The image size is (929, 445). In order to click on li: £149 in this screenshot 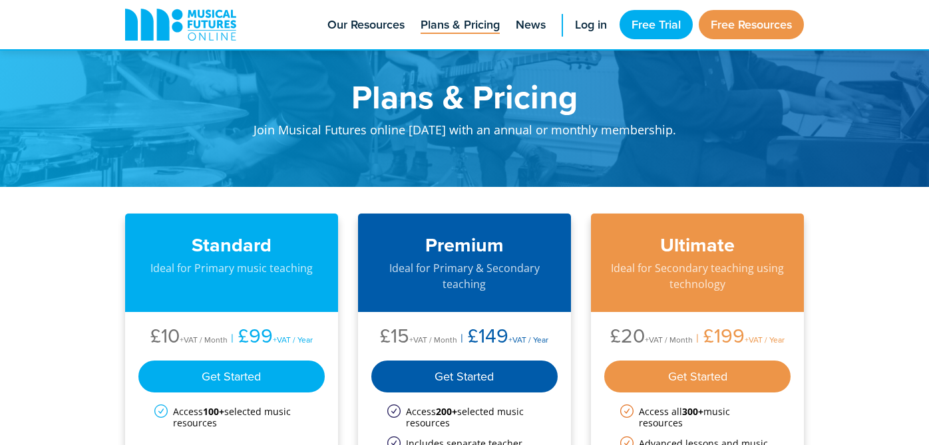, I will do `click(503, 337)`.